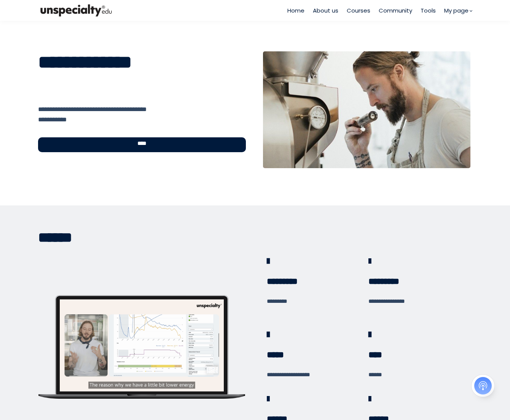 This screenshot has width=510, height=420. I want to click on span: Community, so click(395, 10).